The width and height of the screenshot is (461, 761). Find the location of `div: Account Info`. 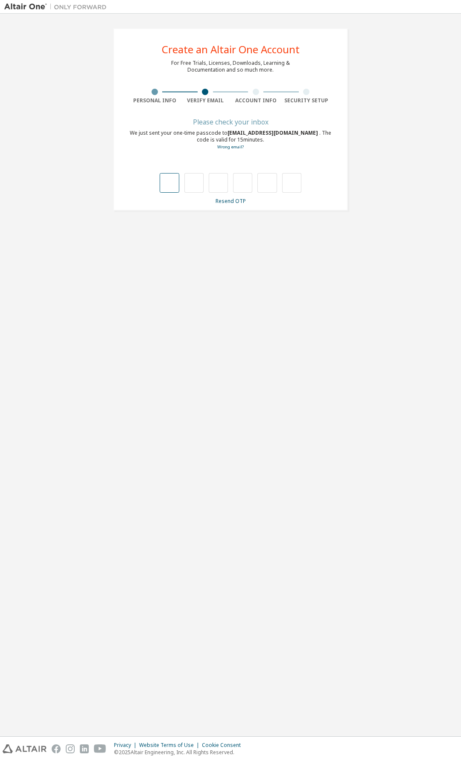

div: Account Info is located at coordinates (256, 101).